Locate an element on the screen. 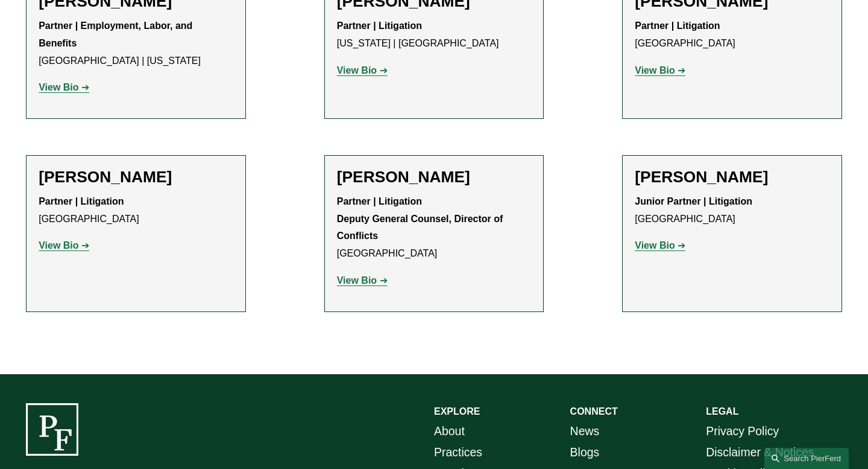  a: Blogs is located at coordinates (585, 452).